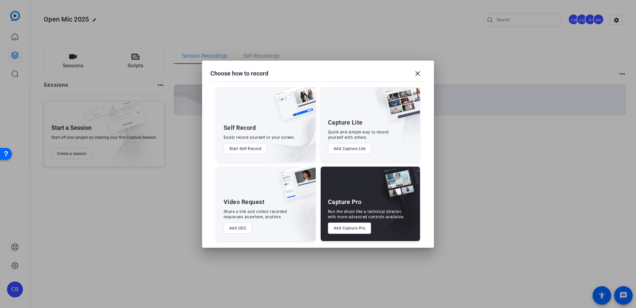  Describe the element at coordinates (296, 214) in the screenshot. I see `img: embarkstudio-ugc-content.png` at that location.